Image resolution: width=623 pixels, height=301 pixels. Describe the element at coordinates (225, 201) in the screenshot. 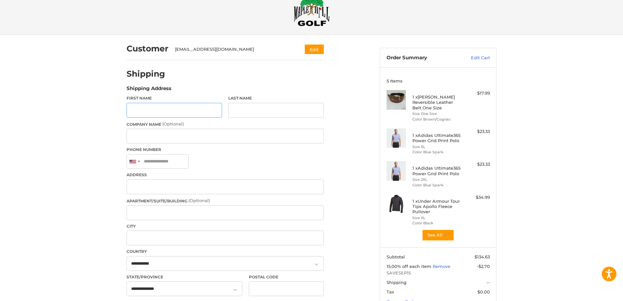

I see `label: Apartment/Suite/Building` at that location.